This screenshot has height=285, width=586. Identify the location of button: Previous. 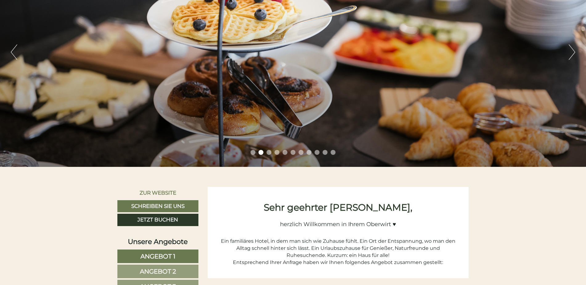
(14, 52).